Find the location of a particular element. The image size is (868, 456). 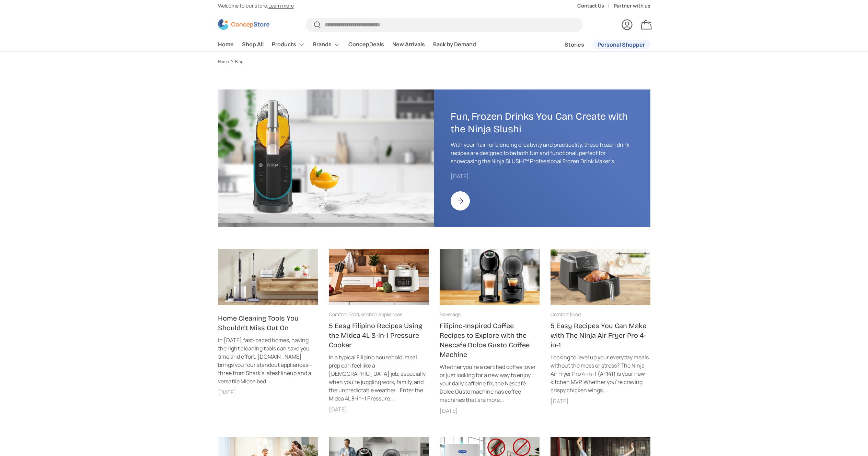

a: https://concepstore.ph/collections/coffee-machines is located at coordinates (490, 277).